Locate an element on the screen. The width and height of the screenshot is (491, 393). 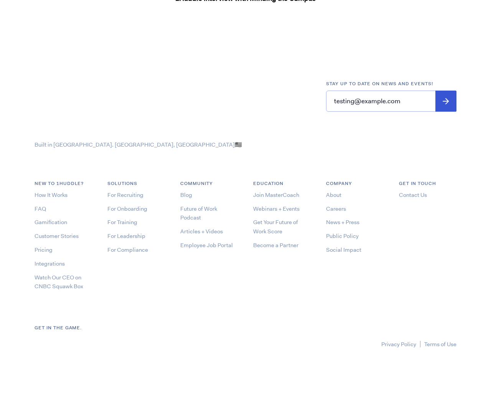
a: News + Press is located at coordinates (342, 222).